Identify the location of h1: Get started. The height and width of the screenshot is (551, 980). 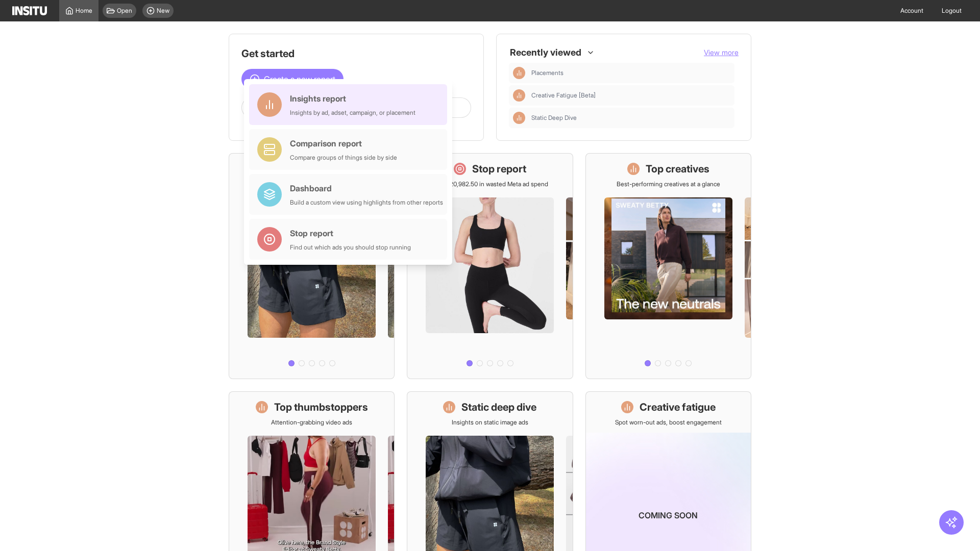
(356, 54).